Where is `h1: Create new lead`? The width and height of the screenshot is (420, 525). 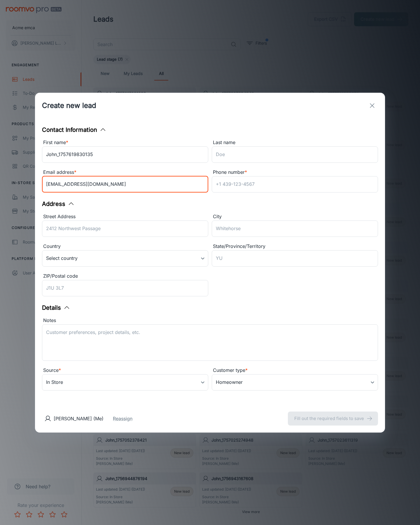
h1: Create new lead is located at coordinates (69, 106).